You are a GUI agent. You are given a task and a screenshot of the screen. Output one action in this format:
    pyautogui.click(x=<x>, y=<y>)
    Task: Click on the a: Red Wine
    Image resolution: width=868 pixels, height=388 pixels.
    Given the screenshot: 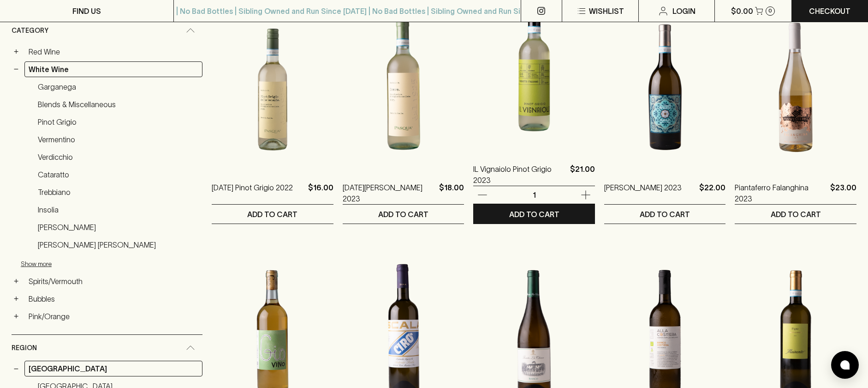 What is the action you would take?
    pyautogui.click(x=113, y=52)
    